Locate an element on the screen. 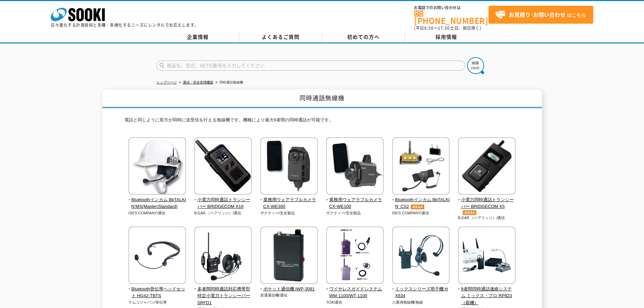  a: ミックスシリーズ用子機 HX834 is located at coordinates (421, 289).